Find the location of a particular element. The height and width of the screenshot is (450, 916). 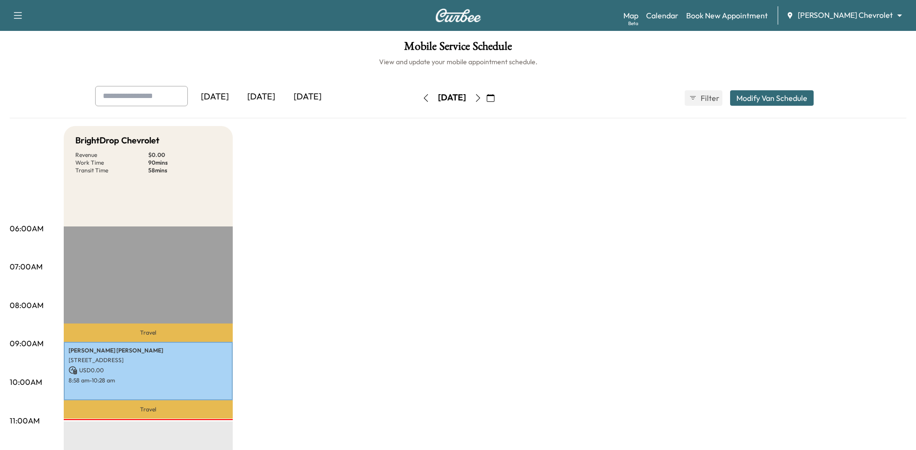

p: Transit Time is located at coordinates (112, 171).